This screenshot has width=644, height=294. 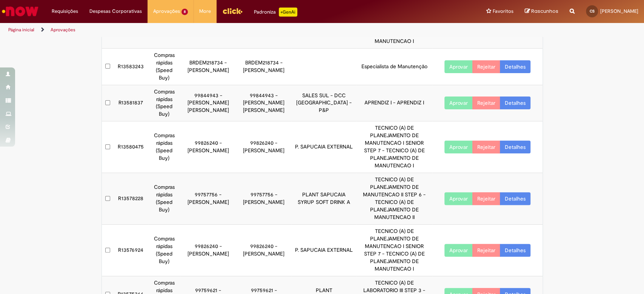 What do you see at coordinates (130, 103) in the screenshot?
I see `td: R13581837` at bounding box center [130, 103].